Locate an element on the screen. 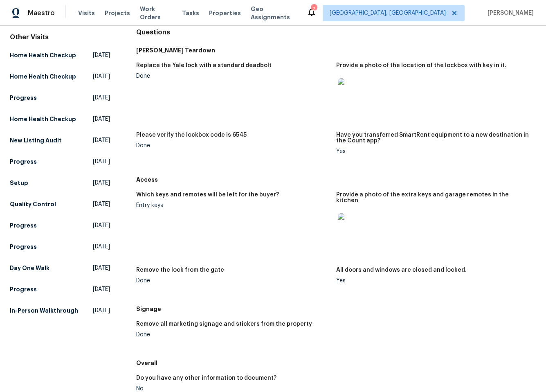  h5: Remove the lock from the gate is located at coordinates (180, 270).